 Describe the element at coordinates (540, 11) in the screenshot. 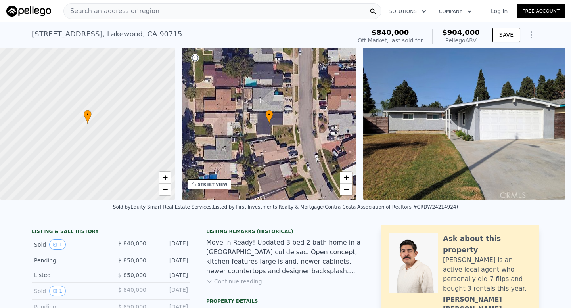

I see `a: Free Account` at that location.